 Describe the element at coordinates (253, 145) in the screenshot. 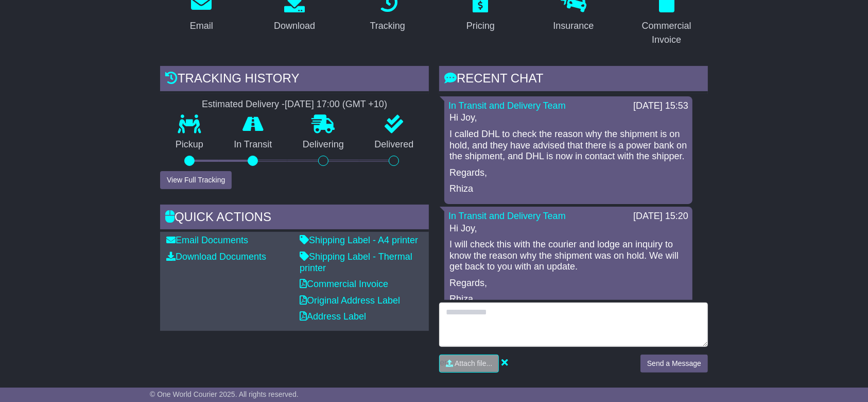

I see `p: In Transit` at that location.